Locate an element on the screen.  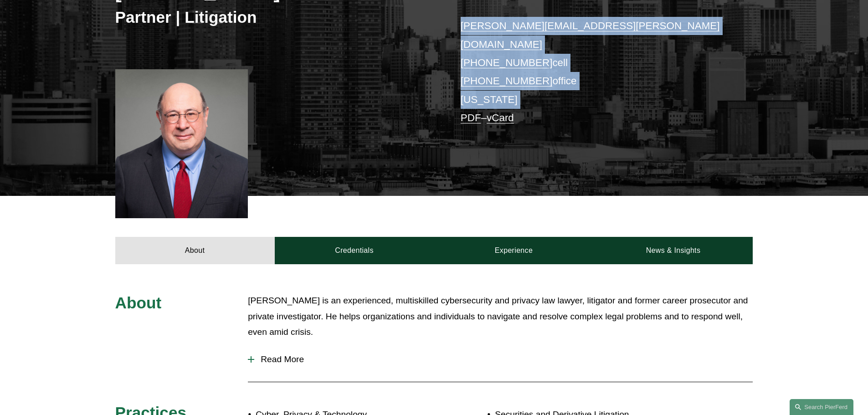
a: Credentials is located at coordinates (354, 251).